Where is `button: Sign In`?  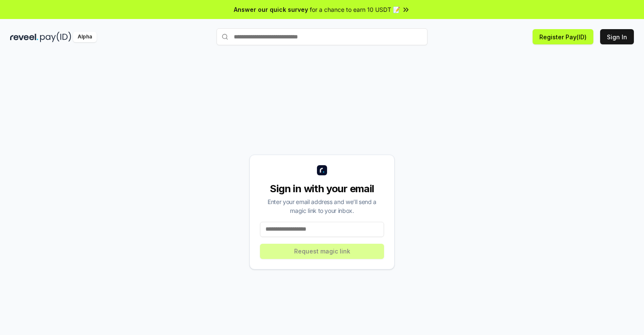 button: Sign In is located at coordinates (617, 37).